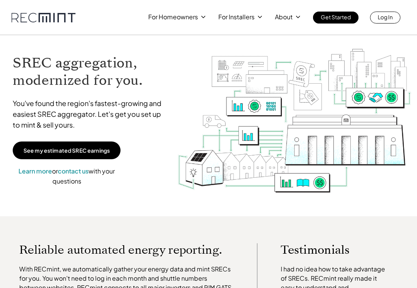  What do you see at coordinates (284, 17) in the screenshot?
I see `p: About` at bounding box center [284, 17].